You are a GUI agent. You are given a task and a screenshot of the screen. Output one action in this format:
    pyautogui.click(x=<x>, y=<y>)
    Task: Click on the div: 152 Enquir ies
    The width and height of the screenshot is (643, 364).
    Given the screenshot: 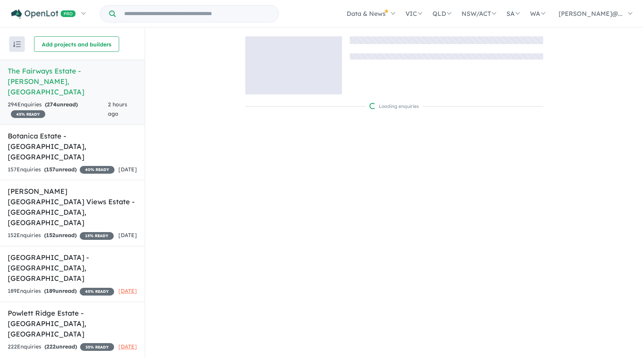 What is the action you would take?
    pyautogui.click(x=61, y=235)
    